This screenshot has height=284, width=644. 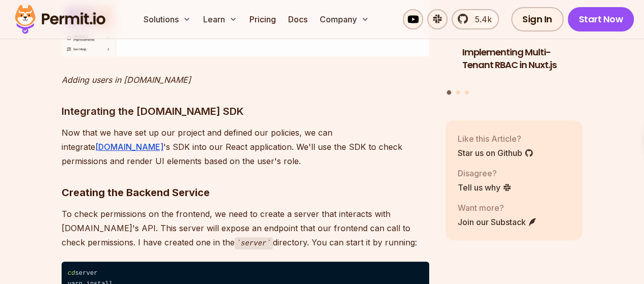 What do you see at coordinates (60, 19) in the screenshot?
I see `img: Permit logo` at bounding box center [60, 19].